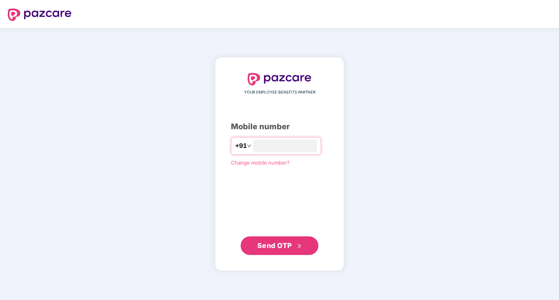 The height and width of the screenshot is (300, 559). What do you see at coordinates (249, 146) in the screenshot?
I see `span: down` at bounding box center [249, 146].